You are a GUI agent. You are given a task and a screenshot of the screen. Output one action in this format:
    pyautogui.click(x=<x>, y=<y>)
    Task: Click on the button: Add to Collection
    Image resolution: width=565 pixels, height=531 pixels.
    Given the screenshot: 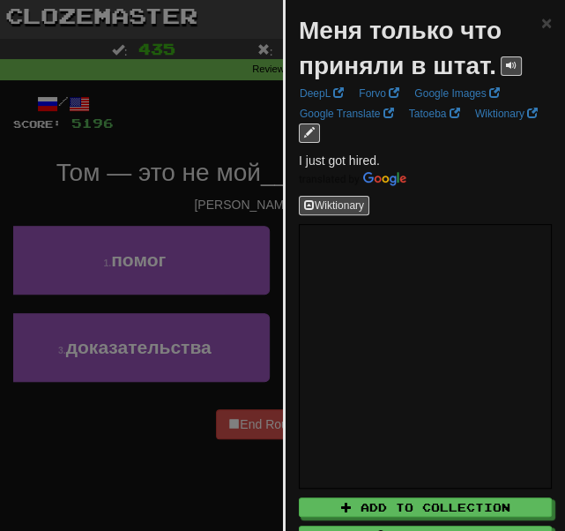 What is the action you would take?
    pyautogui.click(x=425, y=507)
    